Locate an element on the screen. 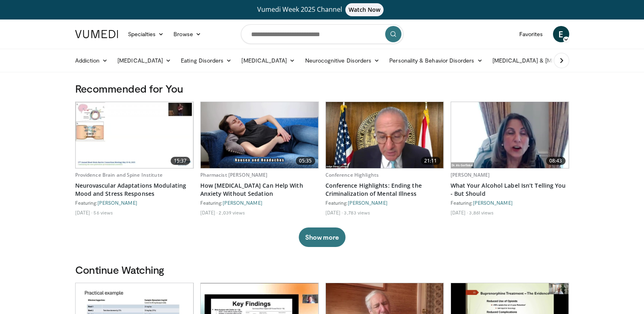 This screenshot has height=314, width=644. a: Providence Brain and Spine Institute is located at coordinates (119, 175).